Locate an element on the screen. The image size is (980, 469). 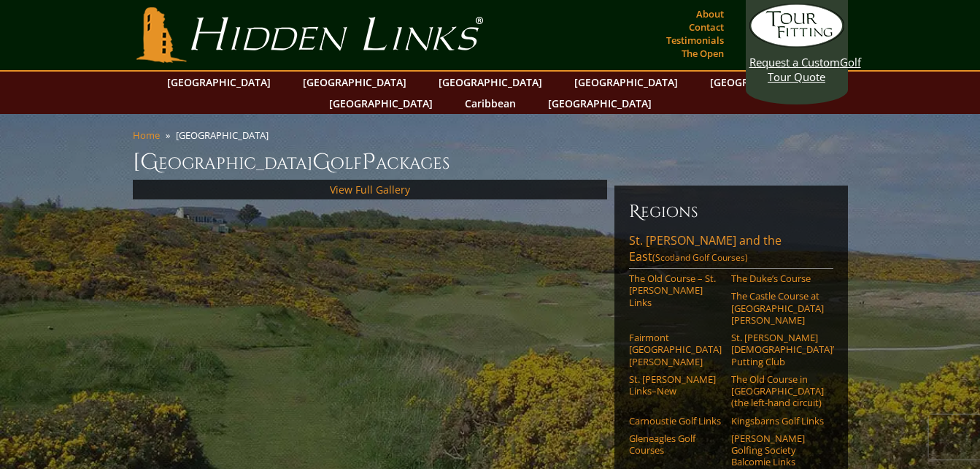
a: The Open is located at coordinates (703, 53).